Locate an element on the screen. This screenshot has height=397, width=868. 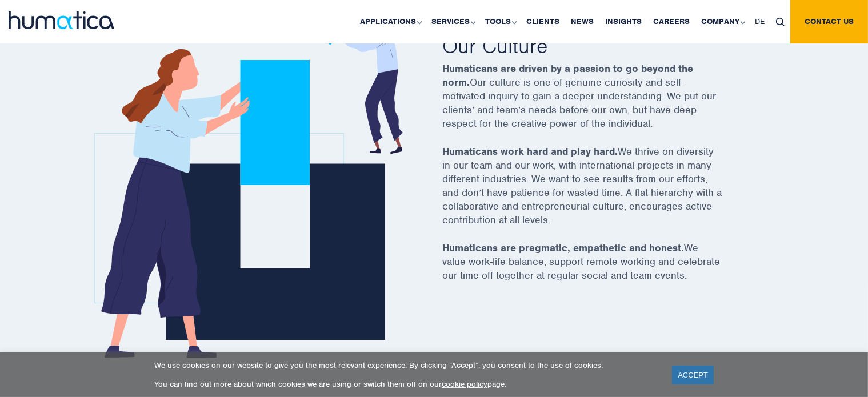
strong: Humaticans work hard and play hard. is located at coordinates (531, 151).